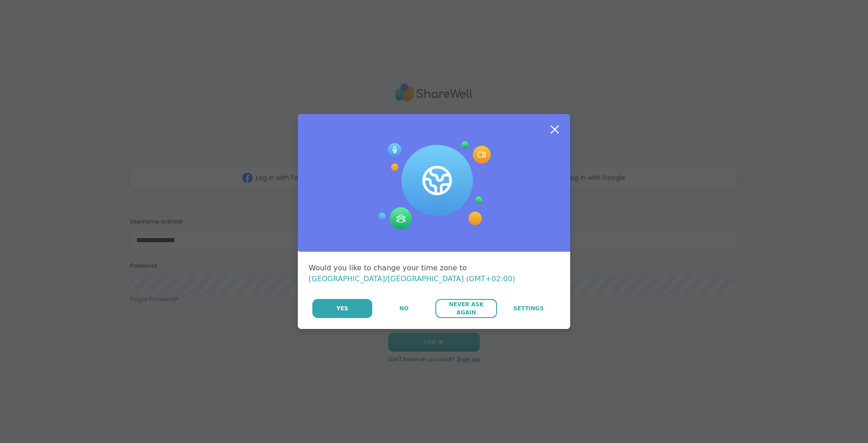 The height and width of the screenshot is (443, 868). I want to click on button: Never Ask Again, so click(466, 308).